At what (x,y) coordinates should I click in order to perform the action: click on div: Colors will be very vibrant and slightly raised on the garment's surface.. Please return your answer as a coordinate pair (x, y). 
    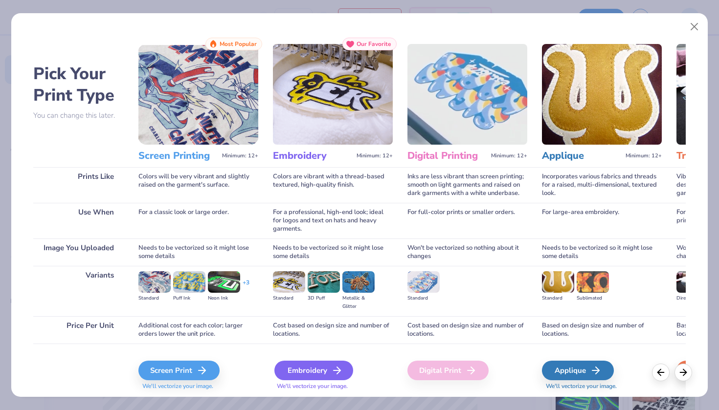
    Looking at the image, I should click on (198, 185).